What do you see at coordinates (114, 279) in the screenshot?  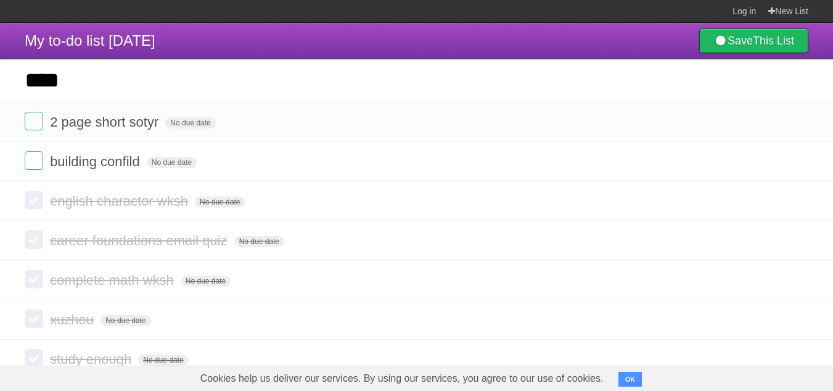 I see `span: complete math wksh` at bounding box center [114, 279].